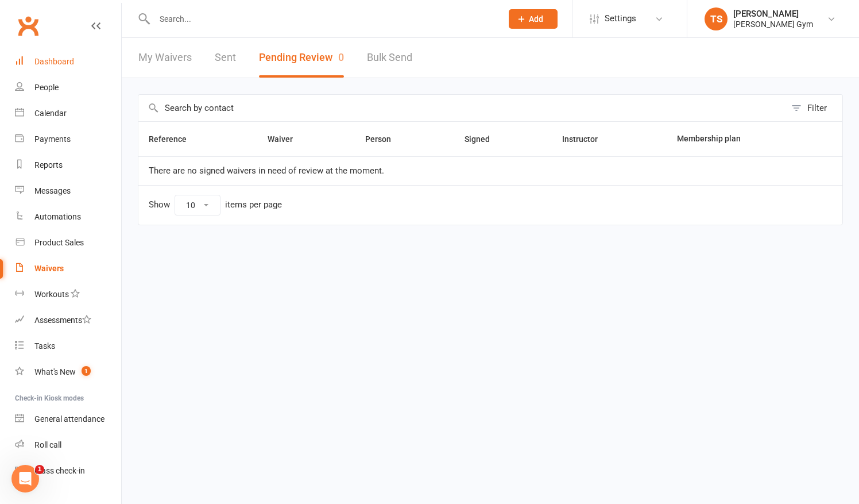 The width and height of the screenshot is (859, 504). Describe the element at coordinates (55, 371) in the screenshot. I see `div: What's New` at that location.